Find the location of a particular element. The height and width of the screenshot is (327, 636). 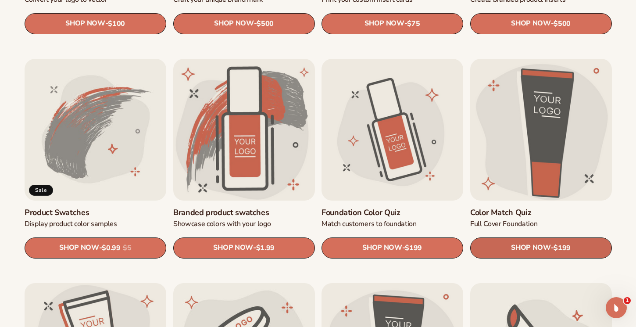

span: $75 is located at coordinates (413, 24).